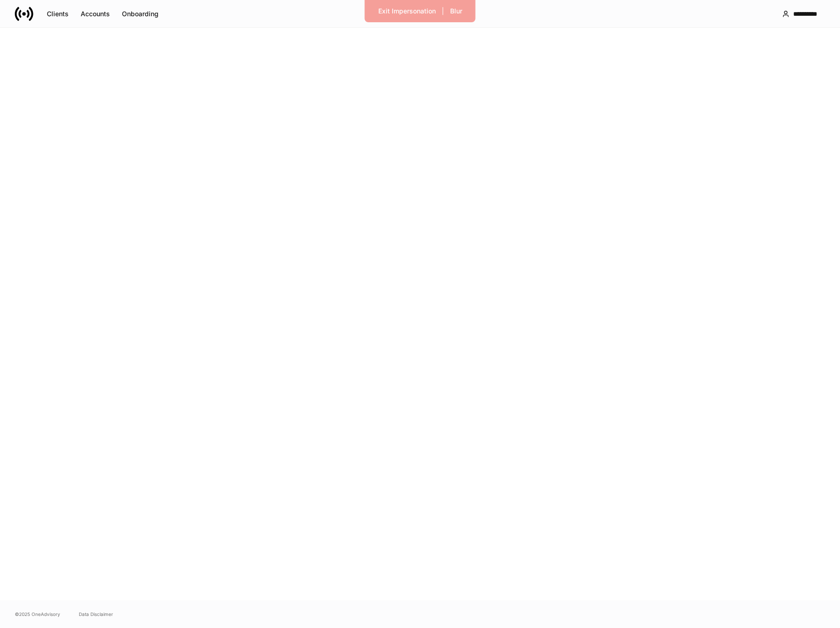 The height and width of the screenshot is (628, 840). I want to click on div: Clients, so click(57, 14).